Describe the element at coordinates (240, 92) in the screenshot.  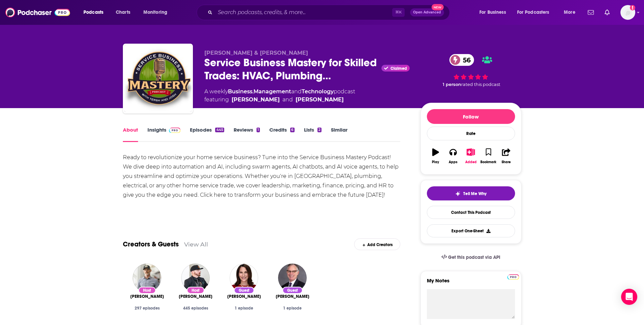
I see `a: Business` at that location.